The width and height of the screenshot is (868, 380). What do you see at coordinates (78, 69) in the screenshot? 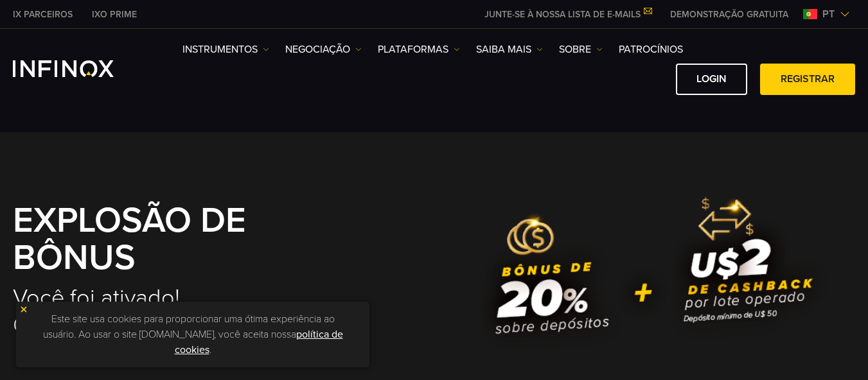
I see `a: INFINOX Logo` at bounding box center [78, 69].